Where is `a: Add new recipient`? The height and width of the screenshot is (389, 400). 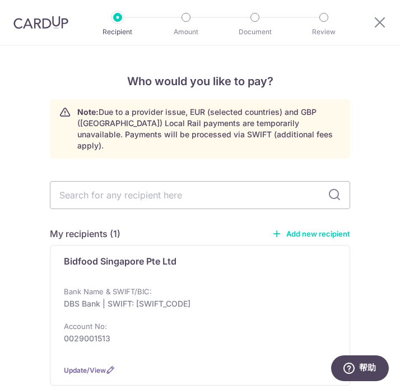
a: Add new recipient is located at coordinates (311, 234).